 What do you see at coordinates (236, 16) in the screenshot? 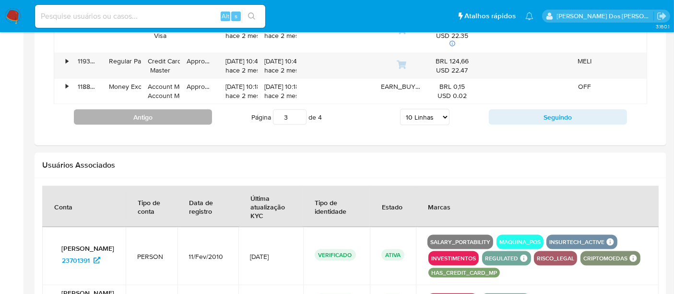
I see `span: s` at bounding box center [236, 16].